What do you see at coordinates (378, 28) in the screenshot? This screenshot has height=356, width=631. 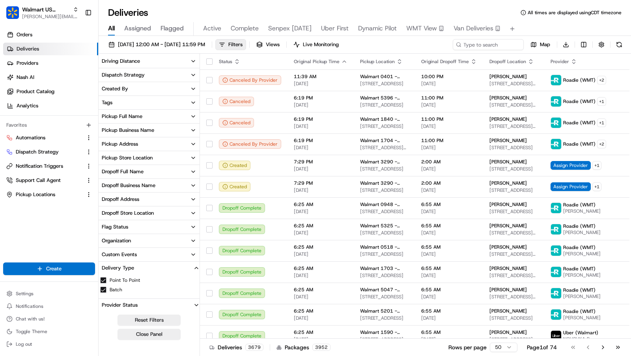 I see `span: Dynamic Pilot` at bounding box center [378, 28].